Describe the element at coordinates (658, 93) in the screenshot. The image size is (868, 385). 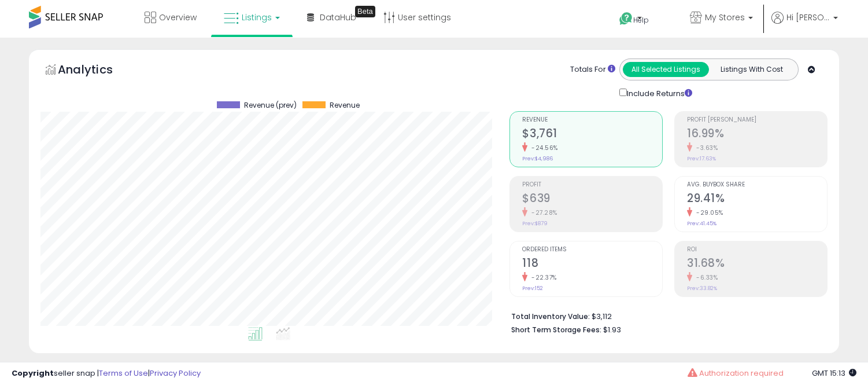
I see `div: Include Returns` at that location.